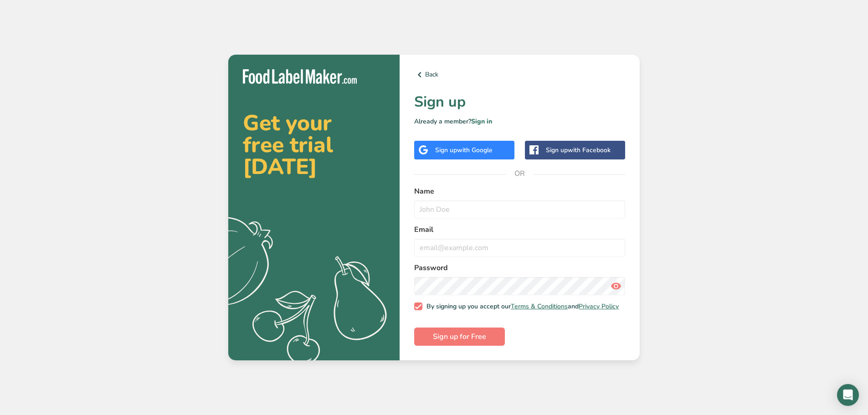 Image resolution: width=868 pixels, height=415 pixels. I want to click on div: Open Intercom Messenger, so click(848, 395).